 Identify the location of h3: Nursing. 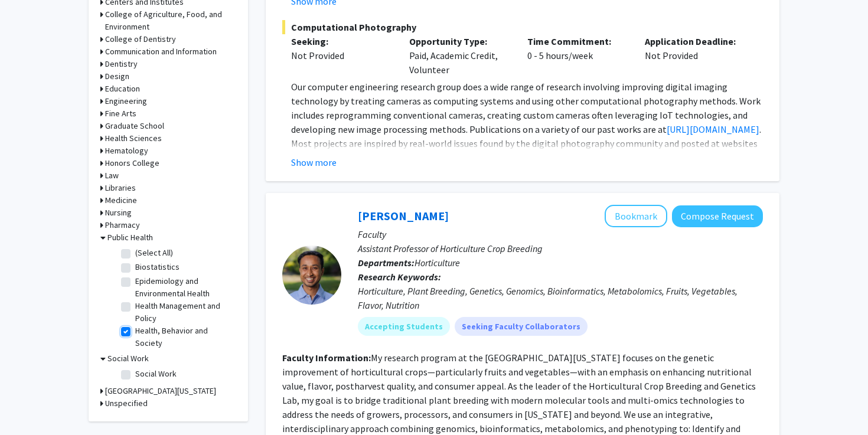
(118, 213).